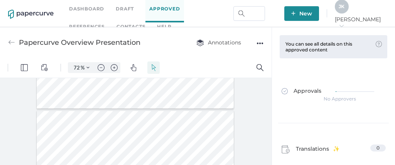  What do you see at coordinates (317, 150) in the screenshot?
I see `span: Translations` at bounding box center [317, 150].